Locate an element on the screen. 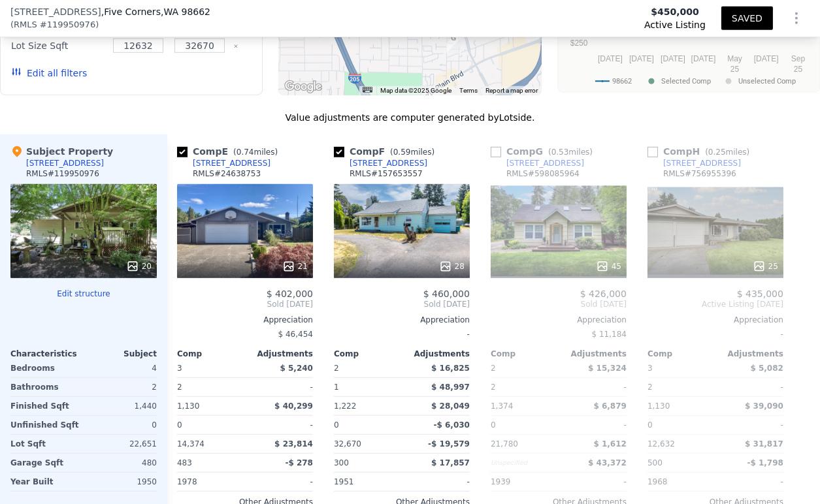 The image size is (820, 504). div: 1,440 is located at coordinates (122, 407).